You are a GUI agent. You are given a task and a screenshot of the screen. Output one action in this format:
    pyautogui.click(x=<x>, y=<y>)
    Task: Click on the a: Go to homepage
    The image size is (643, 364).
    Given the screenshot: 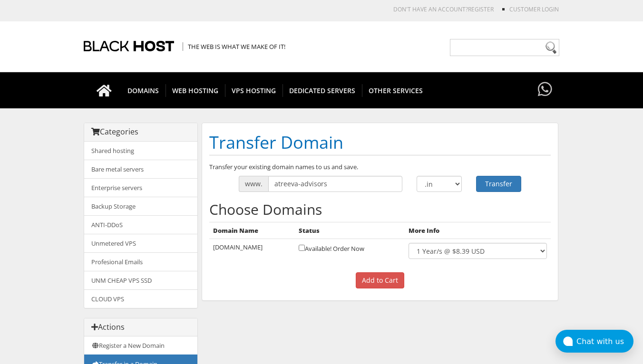 What is the action you would take?
    pyautogui.click(x=104, y=91)
    